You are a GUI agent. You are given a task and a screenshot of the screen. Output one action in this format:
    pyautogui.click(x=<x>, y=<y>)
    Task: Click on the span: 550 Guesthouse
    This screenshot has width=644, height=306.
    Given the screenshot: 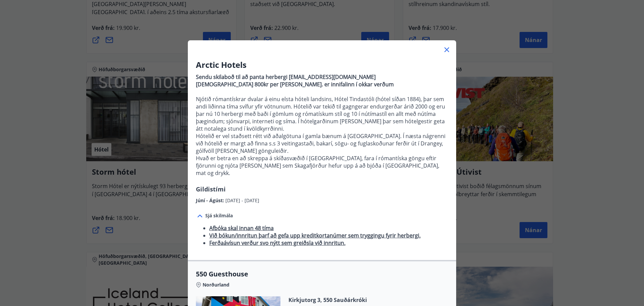 What is the action you would take?
    pyautogui.click(x=322, y=274)
    